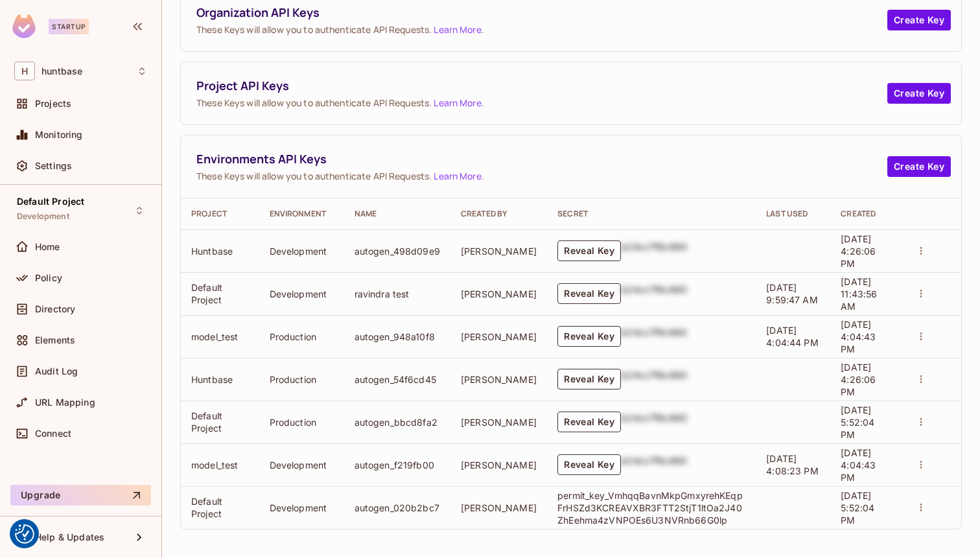  I want to click on span: Default Project, so click(50, 201).